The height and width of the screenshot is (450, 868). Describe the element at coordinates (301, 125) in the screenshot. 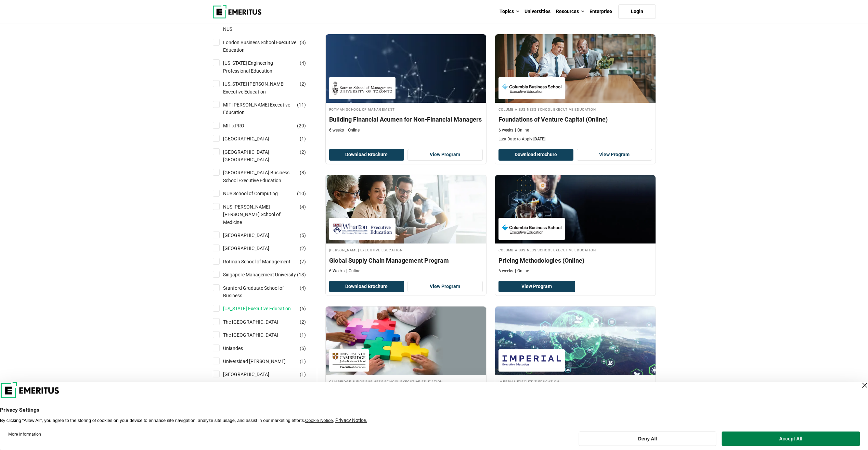

I see `span: 29` at that location.